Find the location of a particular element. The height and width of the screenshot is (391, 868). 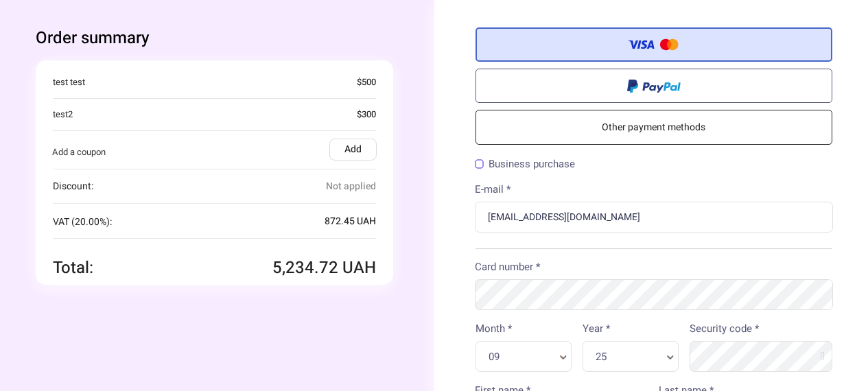

div: Order summary is located at coordinates (214, 38).